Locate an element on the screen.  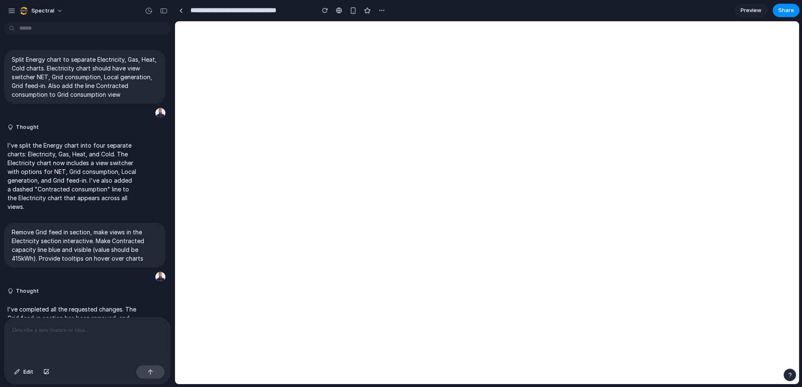
a: Preview is located at coordinates (751, 10).